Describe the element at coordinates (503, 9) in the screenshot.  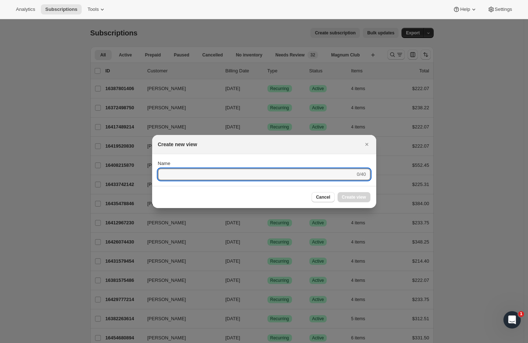
I see `span: Settings` at that location.